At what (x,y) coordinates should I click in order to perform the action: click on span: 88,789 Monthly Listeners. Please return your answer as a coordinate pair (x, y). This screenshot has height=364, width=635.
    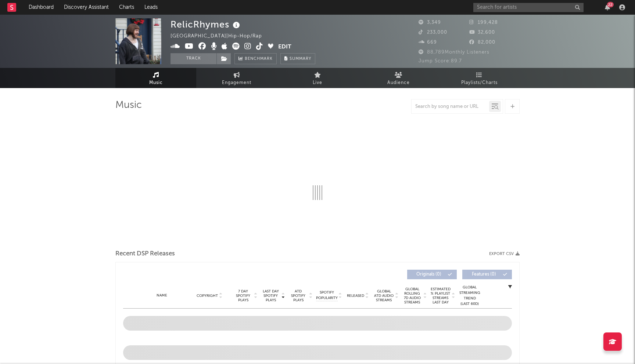
    Looking at the image, I should click on (454, 52).